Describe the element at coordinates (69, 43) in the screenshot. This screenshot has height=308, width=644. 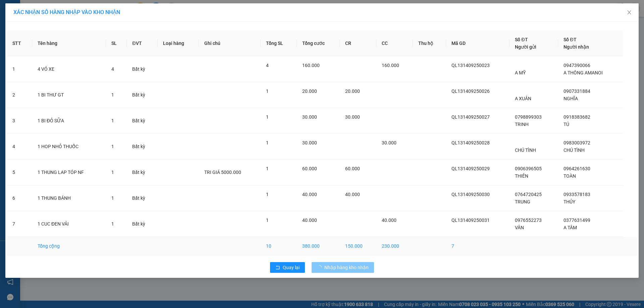
I see `th: Tên hàng` at that location.